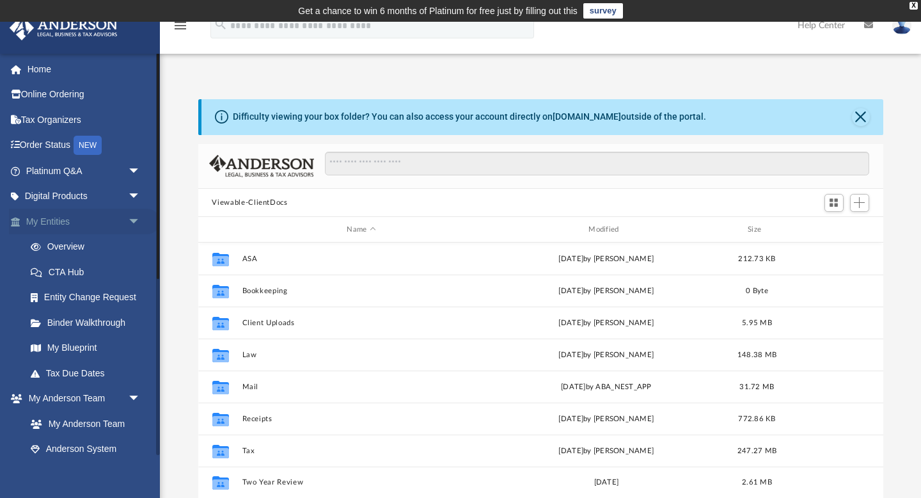 The height and width of the screenshot is (498, 921). What do you see at coordinates (180, 26) in the screenshot?
I see `i: menu` at bounding box center [180, 26].